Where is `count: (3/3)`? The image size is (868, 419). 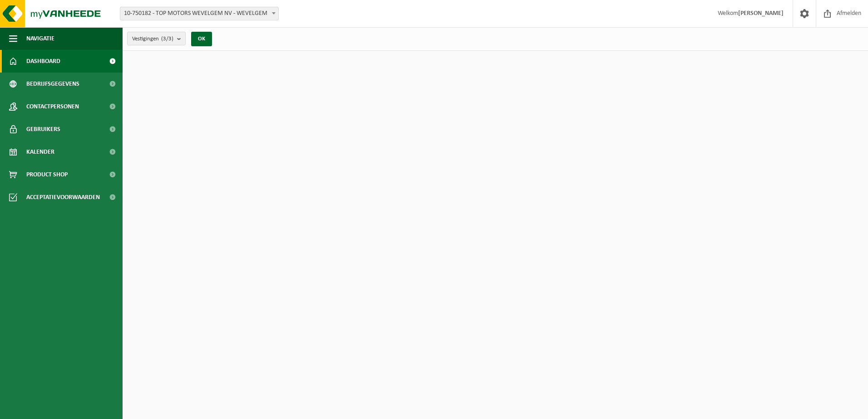 count: (3/3) is located at coordinates (167, 38).